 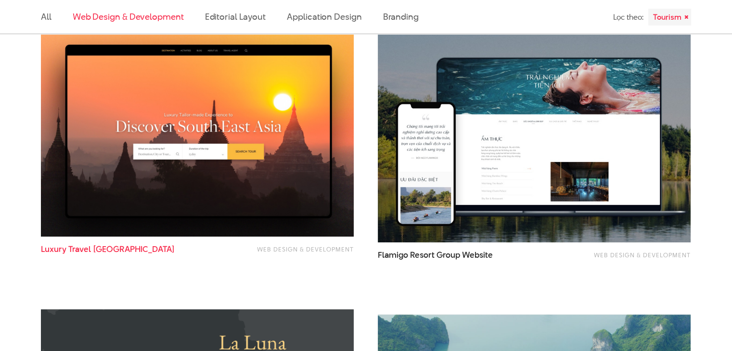 I want to click on img: Flamingo Resort DaiLai & CatBa Website, so click(x=534, y=138).